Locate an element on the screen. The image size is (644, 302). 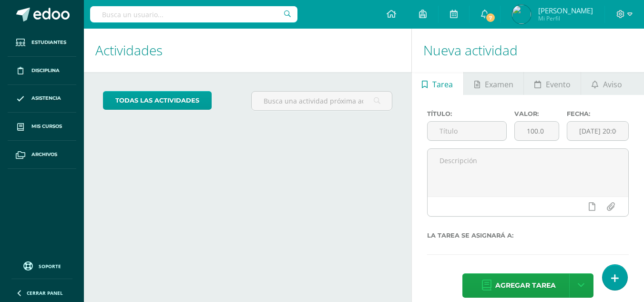
span: Asistencia is located at coordinates (46, 98).